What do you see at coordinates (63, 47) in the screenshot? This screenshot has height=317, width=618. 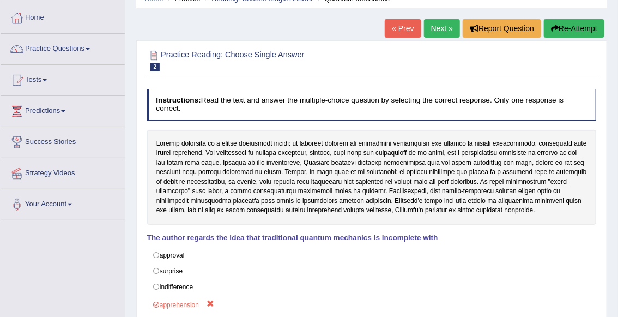 I see `a: Practice Questions` at bounding box center [63, 47].